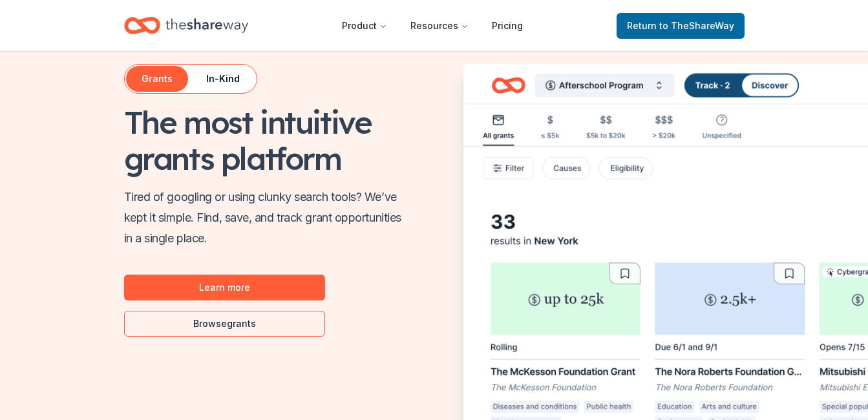 The width and height of the screenshot is (868, 420). Describe the element at coordinates (268, 140) in the screenshot. I see `h2: The most intuitive grants platform` at that location.